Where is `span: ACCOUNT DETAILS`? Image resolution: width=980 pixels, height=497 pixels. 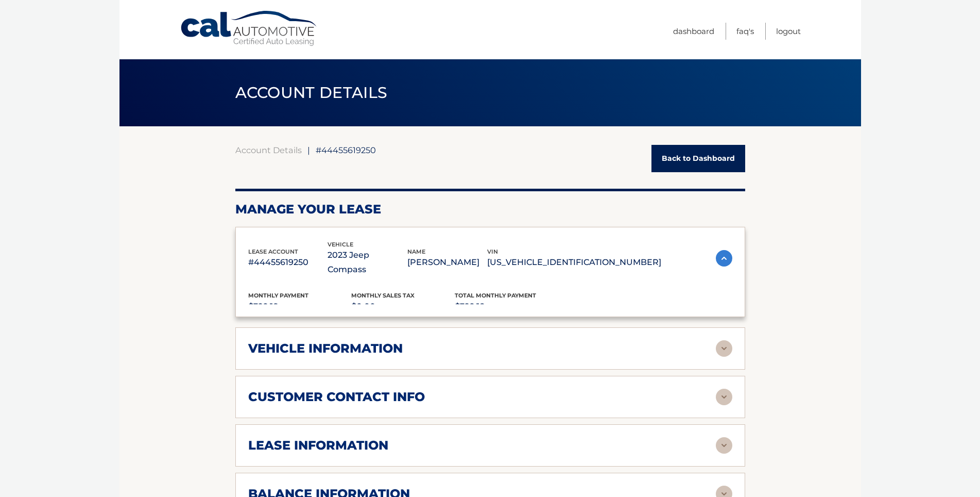 span: ACCOUNT DETAILS is located at coordinates (312, 93).